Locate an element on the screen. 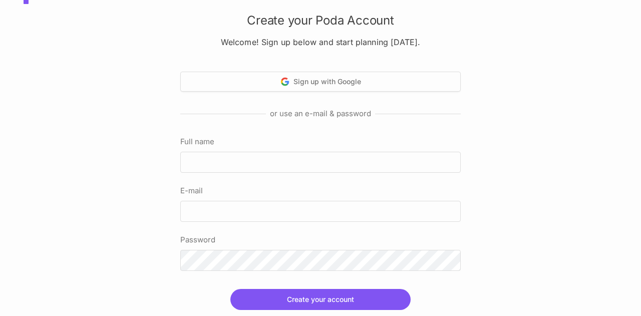 The height and width of the screenshot is (316, 641). button: Sign up with Google is located at coordinates (320, 82).